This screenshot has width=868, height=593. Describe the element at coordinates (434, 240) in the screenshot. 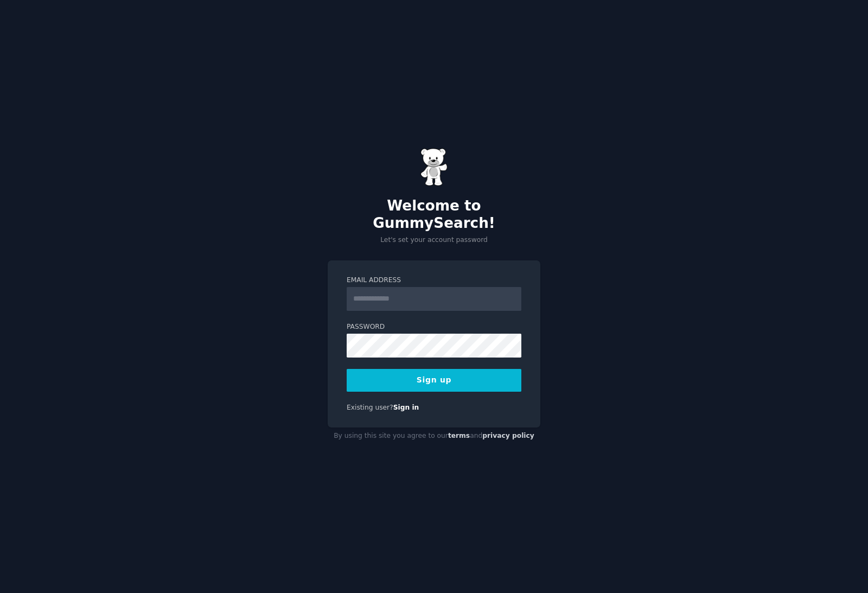

I see `p: Let's set your account password` at that location.